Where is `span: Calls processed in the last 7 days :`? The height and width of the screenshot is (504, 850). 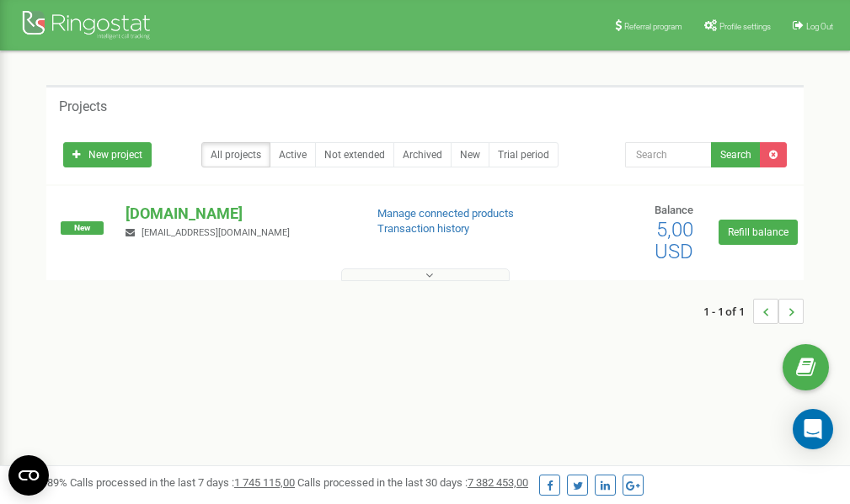
span: Calls processed in the last 7 days : is located at coordinates (182, 482).